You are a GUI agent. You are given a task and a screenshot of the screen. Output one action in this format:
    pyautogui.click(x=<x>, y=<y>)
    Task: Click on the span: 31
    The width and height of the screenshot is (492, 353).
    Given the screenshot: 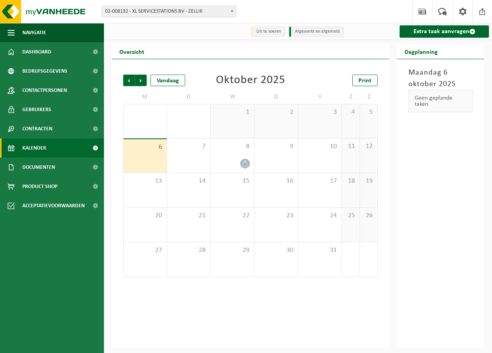 What is the action you would take?
    pyautogui.click(x=320, y=251)
    